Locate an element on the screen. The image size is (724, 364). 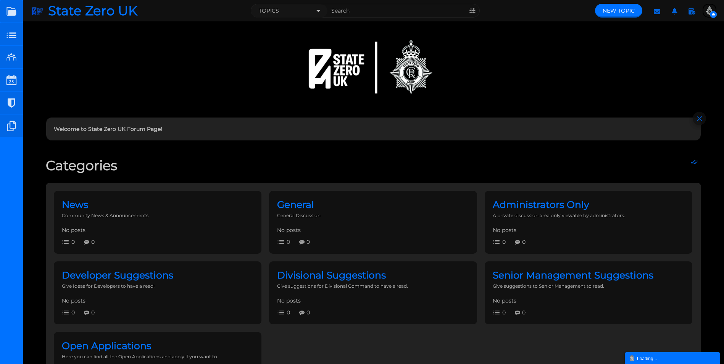
a: Senior Management Suggestions is located at coordinates (573, 277).